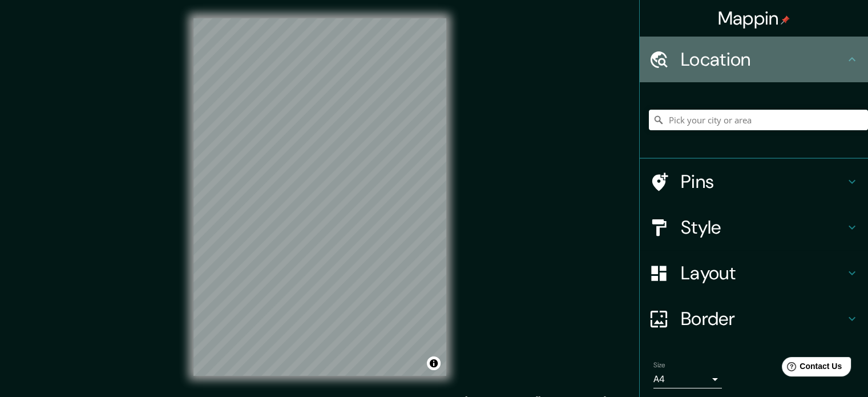 The width and height of the screenshot is (868, 397). Describe the element at coordinates (754, 18) in the screenshot. I see `h4: Mappin` at that location.